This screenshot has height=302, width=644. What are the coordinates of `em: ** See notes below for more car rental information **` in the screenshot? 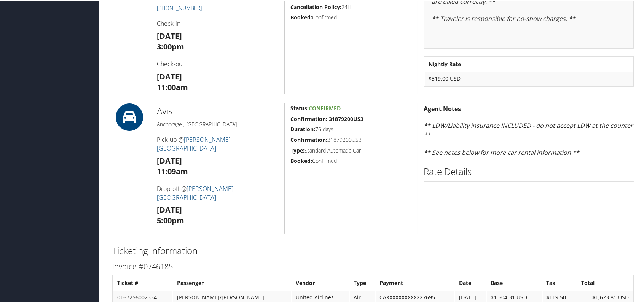 It's located at (501, 152).